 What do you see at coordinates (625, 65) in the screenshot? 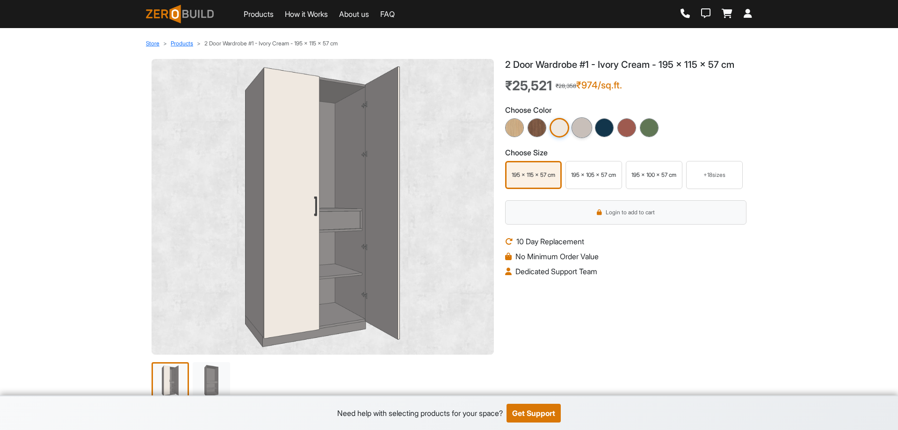
I see `h1: 2 Door Wardrobe #1 - Ivory Cream - 195 x 115 x 57 cm` at bounding box center [625, 65].